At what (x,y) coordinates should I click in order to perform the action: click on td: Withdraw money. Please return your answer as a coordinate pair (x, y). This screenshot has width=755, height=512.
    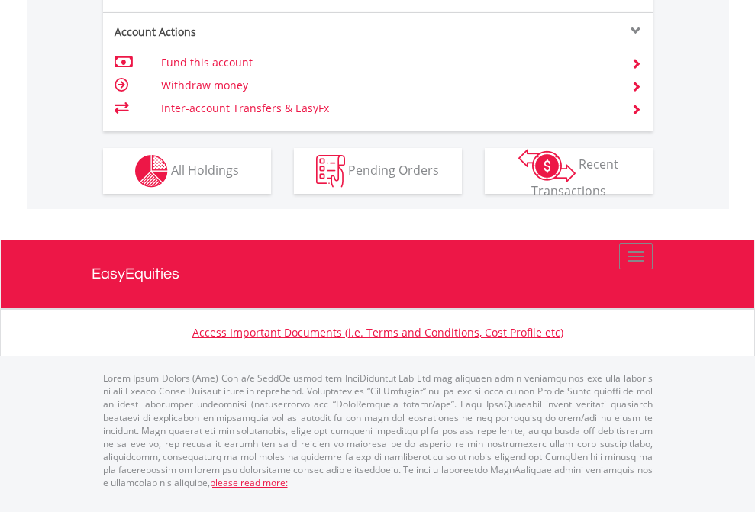
    Looking at the image, I should click on (386, 86).